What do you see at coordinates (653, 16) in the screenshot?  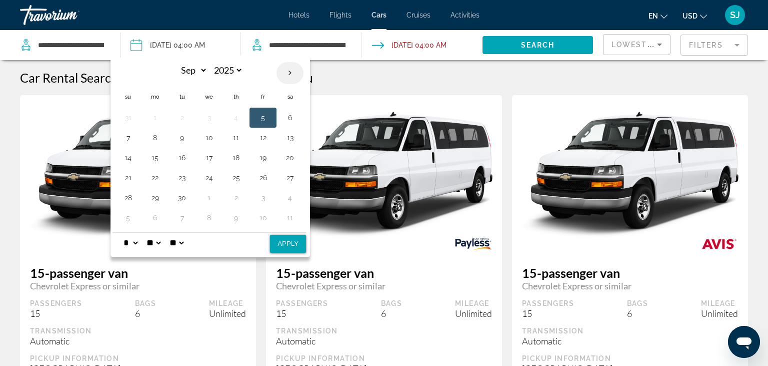 I see `span: en` at bounding box center [653, 16].